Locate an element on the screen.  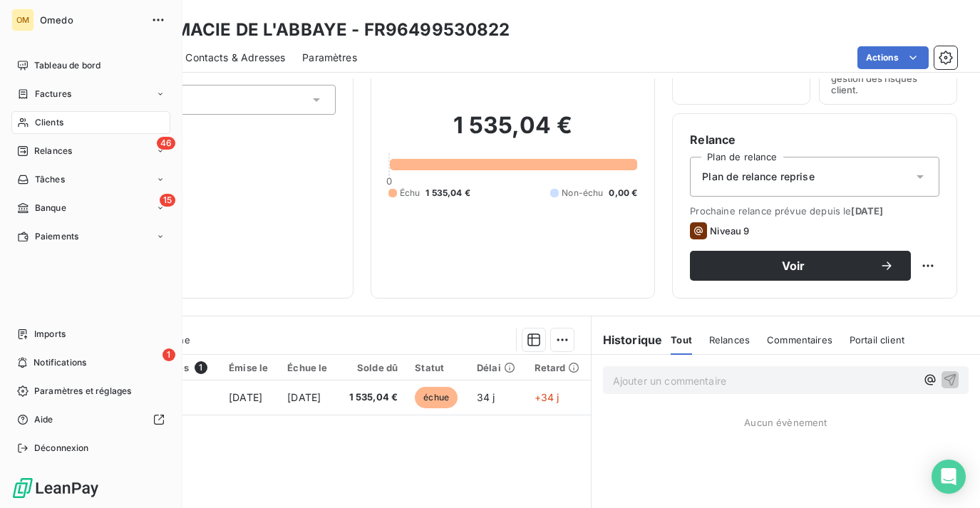
span: Niveau 9 is located at coordinates (729, 231).